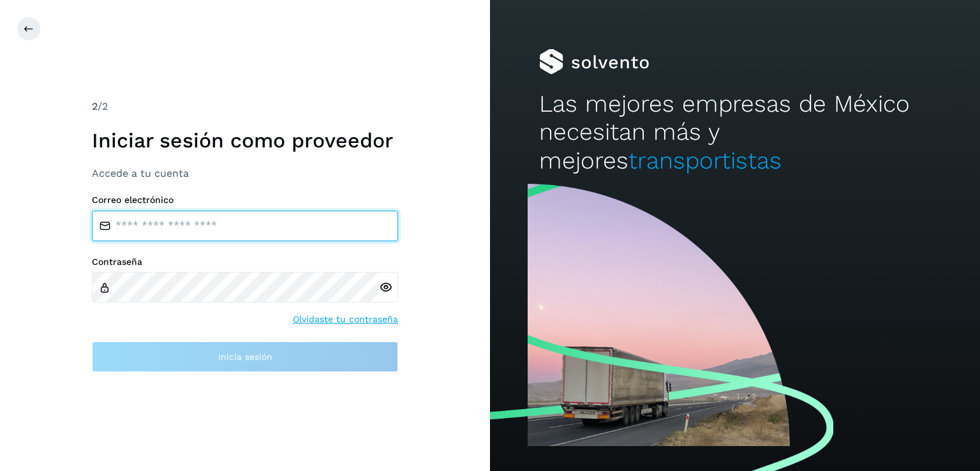 The image size is (980, 471). Describe the element at coordinates (345, 319) in the screenshot. I see `a: Olvidaste tu contraseña` at that location.